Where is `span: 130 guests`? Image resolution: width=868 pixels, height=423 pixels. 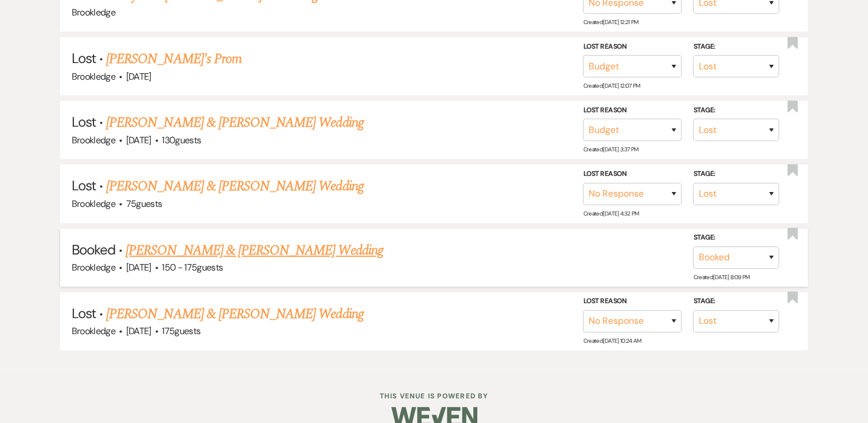 span: 130 guests is located at coordinates (182, 140).